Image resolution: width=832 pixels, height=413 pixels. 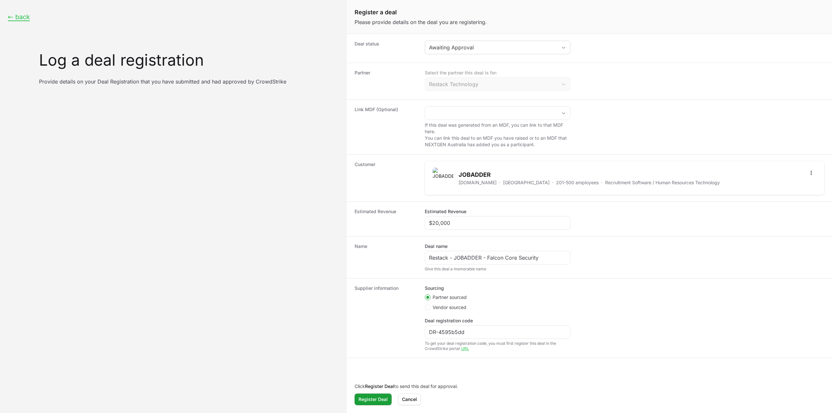 What do you see at coordinates (449, 297) in the screenshot?
I see `span: Partner sourced` at bounding box center [449, 297].